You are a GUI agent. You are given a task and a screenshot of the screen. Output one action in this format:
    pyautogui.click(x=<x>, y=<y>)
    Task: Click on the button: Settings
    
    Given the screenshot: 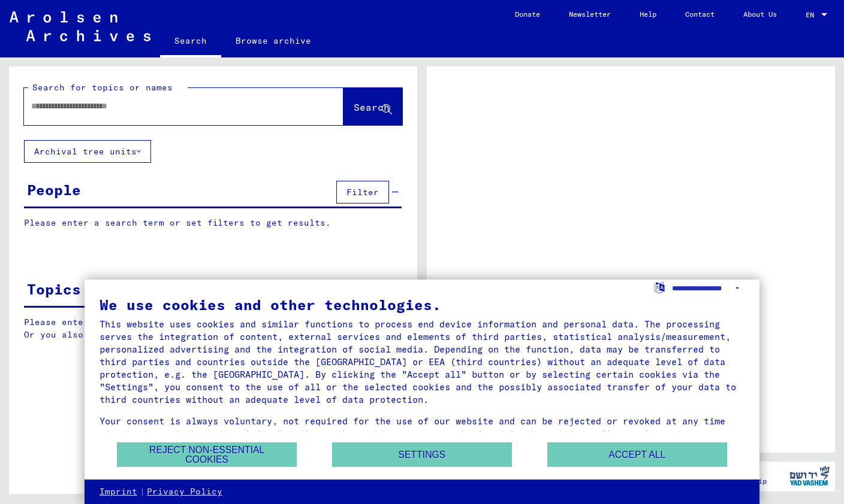 What is the action you would take?
    pyautogui.click(x=422, y=455)
    